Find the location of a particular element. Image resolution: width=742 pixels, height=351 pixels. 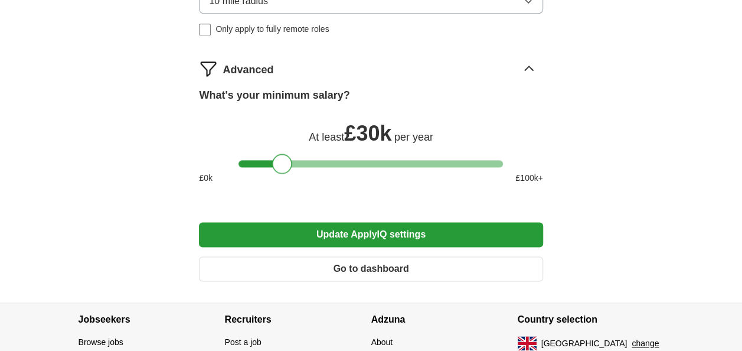

button: Update ApplyIQ settings is located at coordinates (371, 234).